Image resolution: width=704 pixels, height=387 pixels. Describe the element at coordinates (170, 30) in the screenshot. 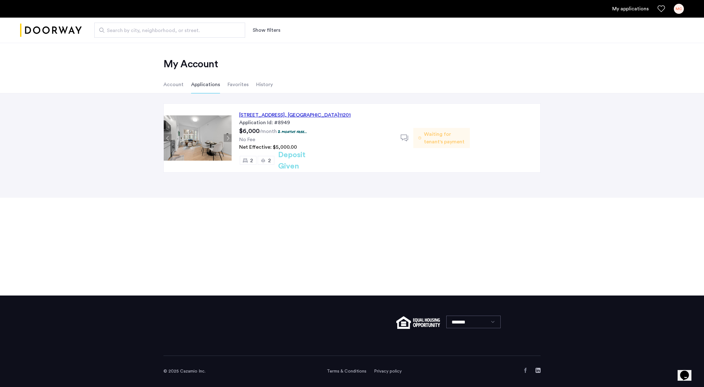

I see `input: Apartment Search` at that location.